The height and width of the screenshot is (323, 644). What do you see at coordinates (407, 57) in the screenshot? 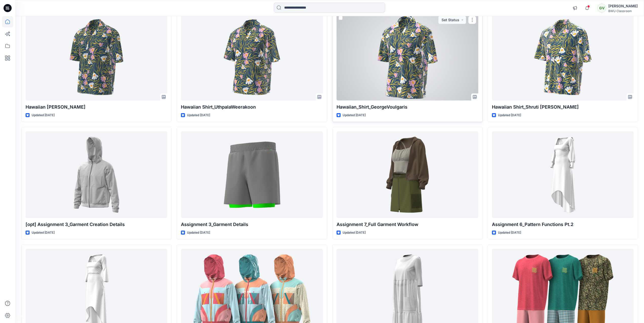
I see `a: Hawaiian_Shirt_GeorgeVoulgaris` at bounding box center [407, 57].